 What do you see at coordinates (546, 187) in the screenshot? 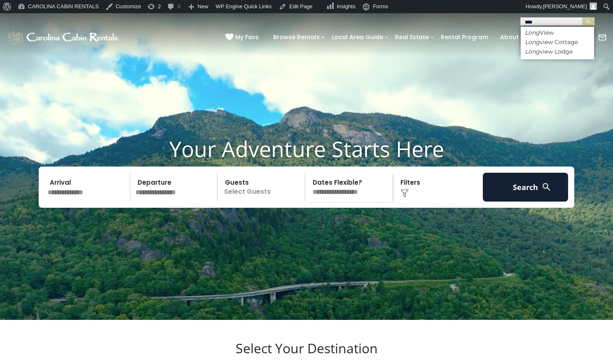
I see `img: search-regular-white.png` at bounding box center [546, 187].